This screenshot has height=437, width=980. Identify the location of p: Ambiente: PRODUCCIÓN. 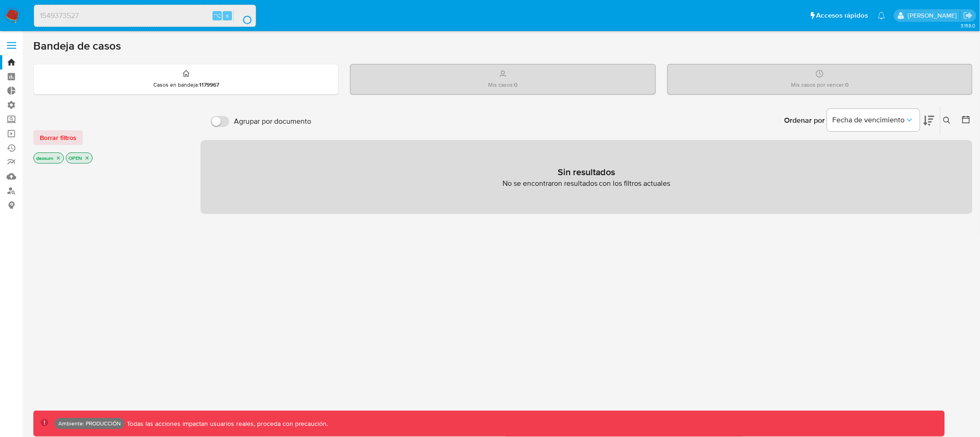
(89, 424).